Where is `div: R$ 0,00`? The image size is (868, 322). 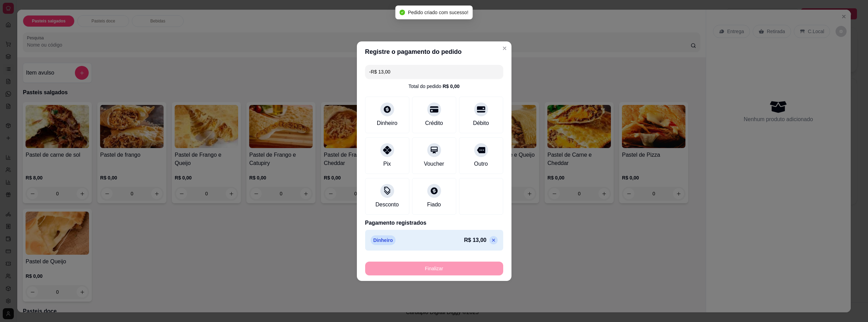
div: R$ 0,00 is located at coordinates (451, 86).